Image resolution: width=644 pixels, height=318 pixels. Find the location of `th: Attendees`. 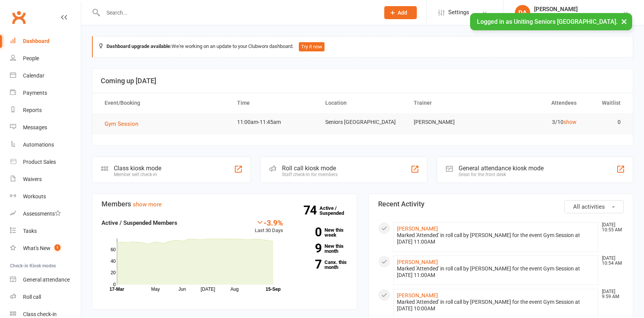

th: Attendees is located at coordinates (539, 103).